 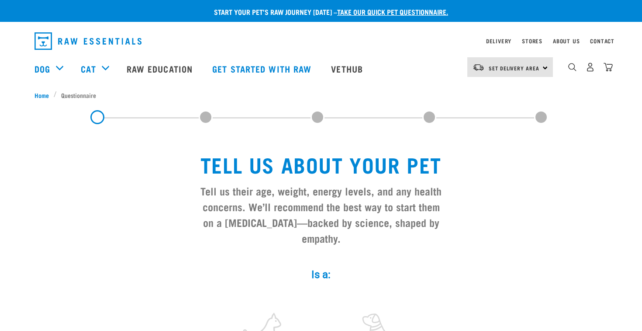 I want to click on a: Vethub, so click(x=348, y=69).